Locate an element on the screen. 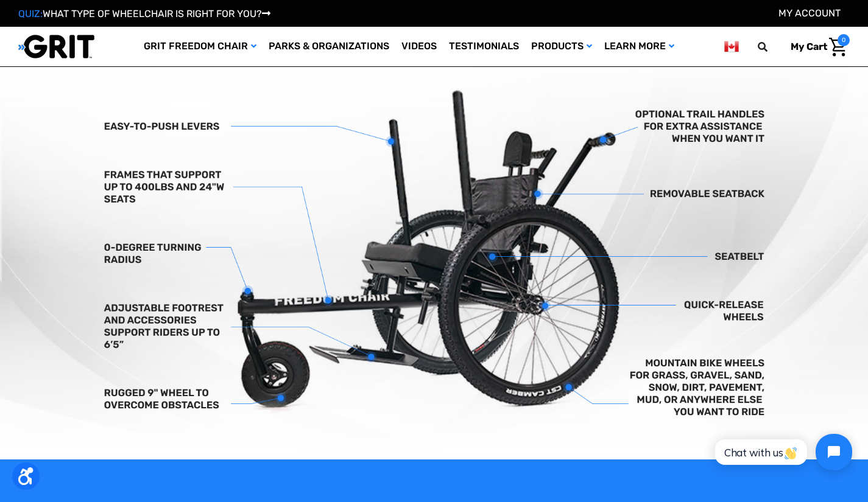 The image size is (868, 502). a: Cart with 0 items is located at coordinates (816, 47).